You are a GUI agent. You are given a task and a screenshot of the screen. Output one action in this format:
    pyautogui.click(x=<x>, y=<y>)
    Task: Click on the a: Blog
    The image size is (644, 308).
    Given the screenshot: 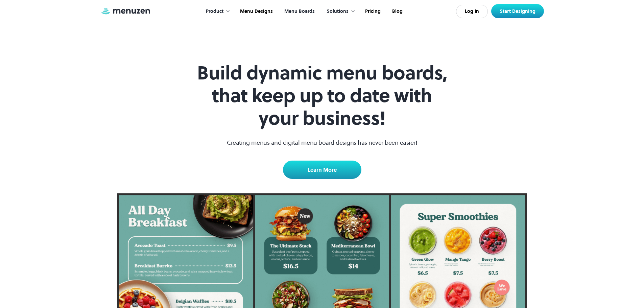 What is the action you would take?
    pyautogui.click(x=396, y=11)
    